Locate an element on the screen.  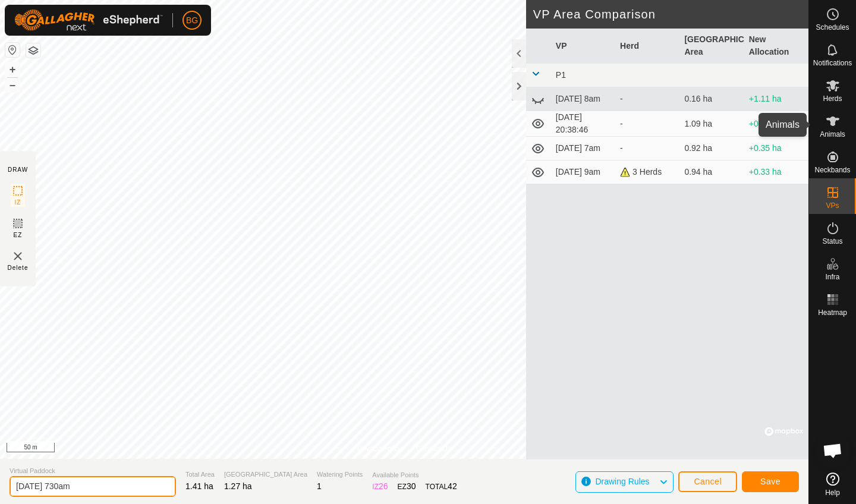
span: Status is located at coordinates (833, 241).